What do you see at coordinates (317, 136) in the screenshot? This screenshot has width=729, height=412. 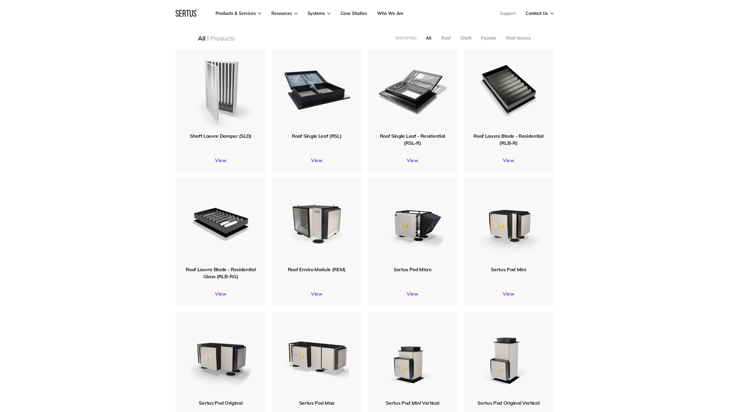 I see `span: Roof Single Leaf (RSL)` at bounding box center [317, 136].